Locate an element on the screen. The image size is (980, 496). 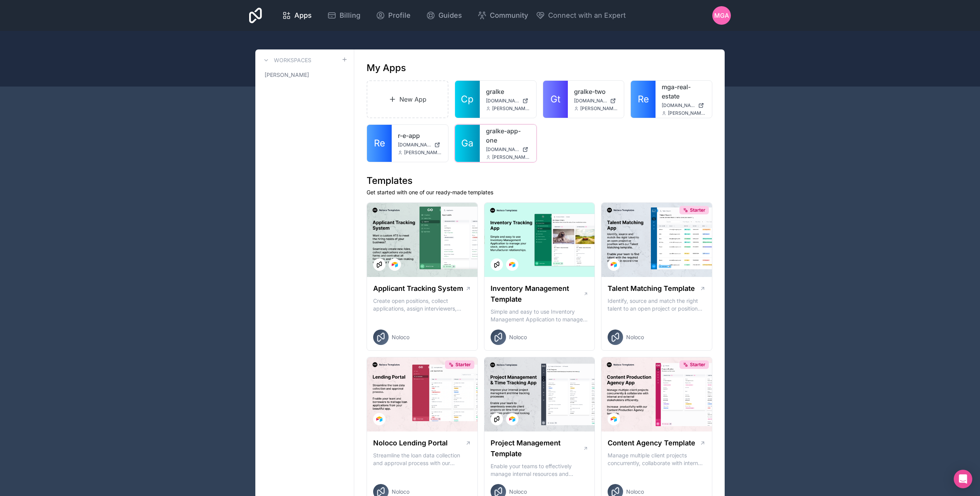
span: Apps is located at coordinates (303, 15).